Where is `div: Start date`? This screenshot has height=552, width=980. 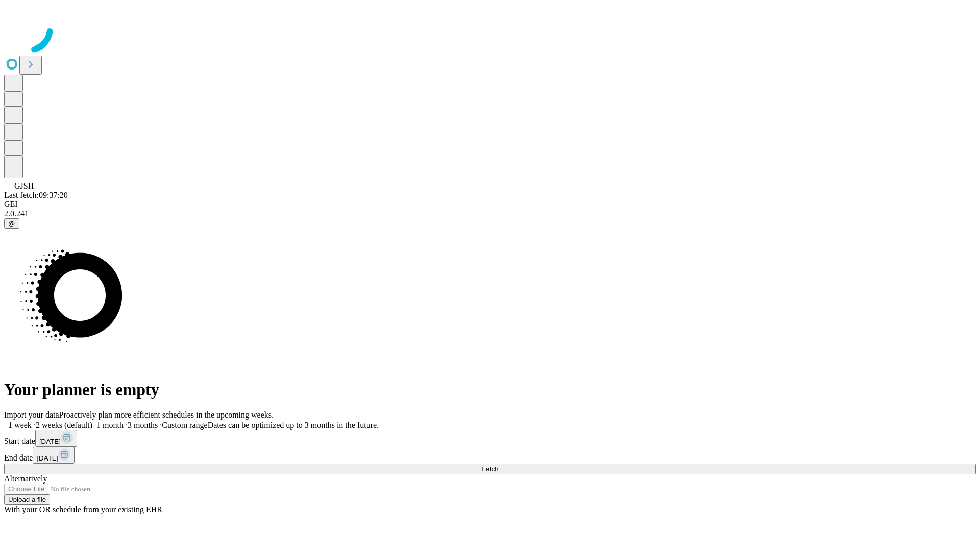 div: Start date is located at coordinates (490, 438).